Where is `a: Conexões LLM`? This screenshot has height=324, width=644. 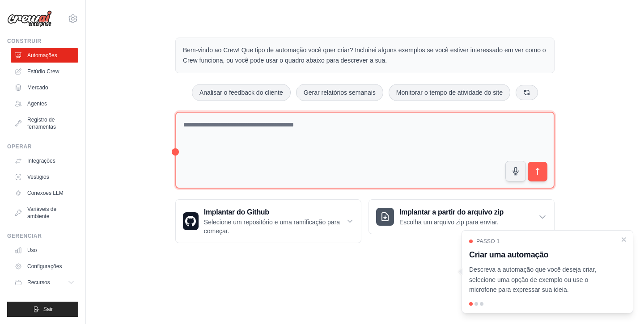 a: Conexões LLM is located at coordinates (44, 193).